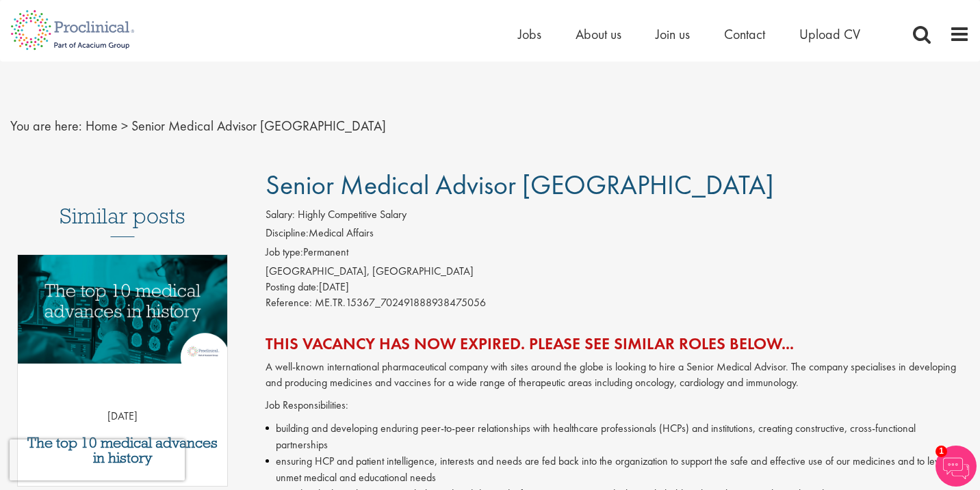  Describe the element at coordinates (617, 344) in the screenshot. I see `h2: This vacancy has now expired. Please see similar roles below...` at that location.